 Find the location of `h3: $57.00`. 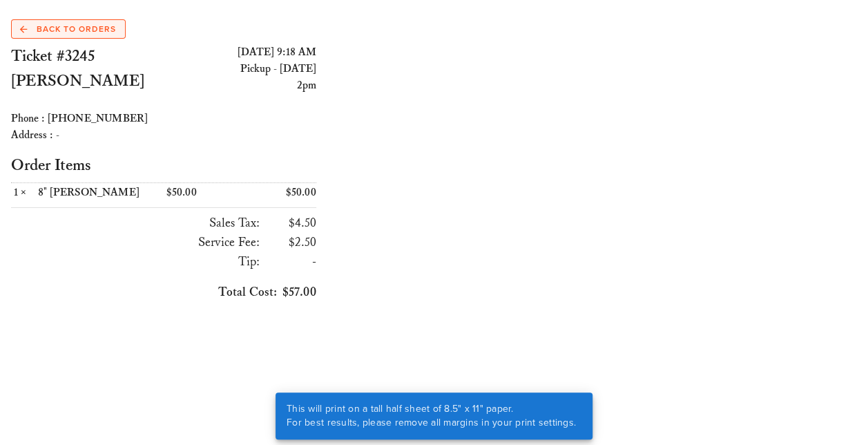

h3: $57.00 is located at coordinates (163, 293).